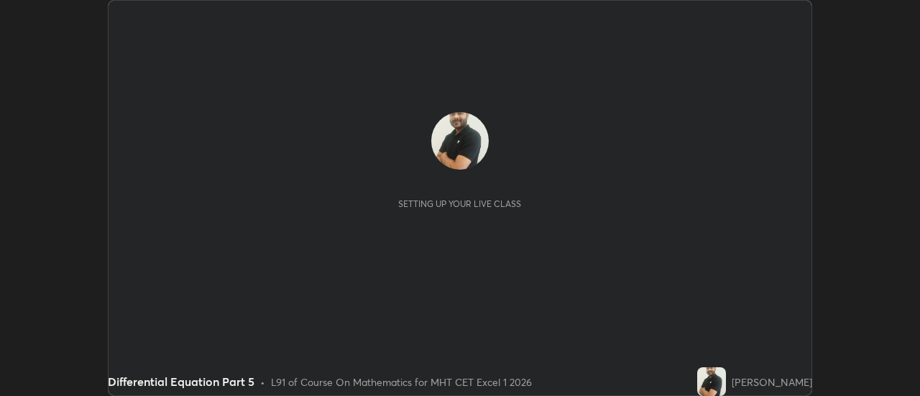 This screenshot has height=396, width=920. What do you see at coordinates (459, 203) in the screenshot?
I see `div: Setting up your live class` at bounding box center [459, 203].